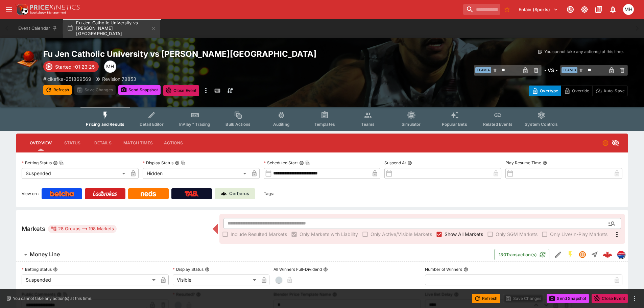 The width and height of the screenshot is (644, 308). I want to click on span: Teams, so click(368, 124).